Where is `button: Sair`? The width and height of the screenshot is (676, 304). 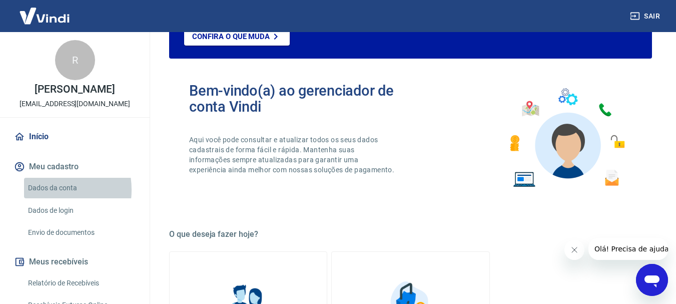 button: Sair is located at coordinates (646, 16).